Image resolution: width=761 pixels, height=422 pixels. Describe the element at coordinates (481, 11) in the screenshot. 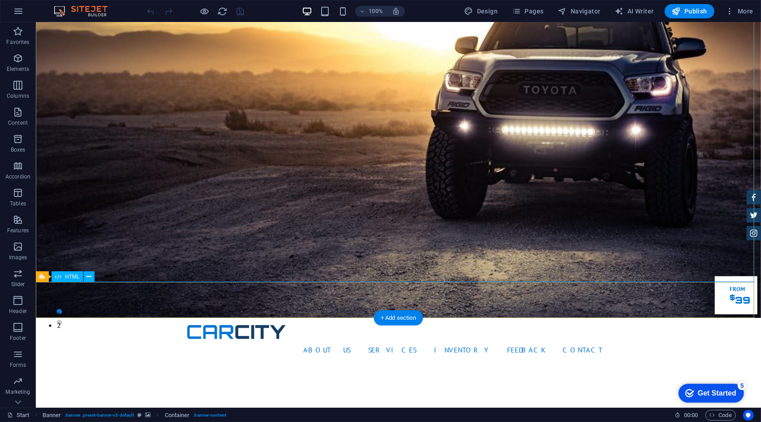

I see `div: Design (Ctrl+Alt+Y)` at that location.